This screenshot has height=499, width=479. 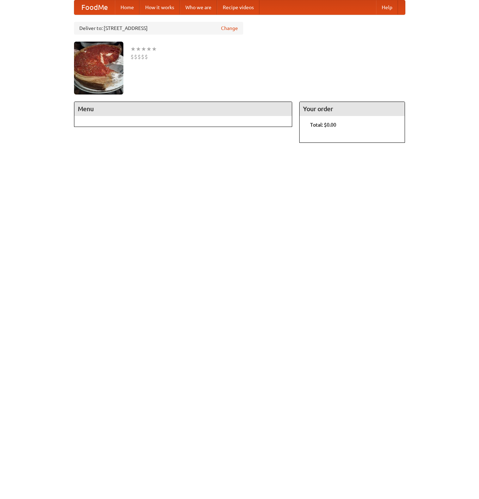 I want to click on img: angular.jpg, so click(x=99, y=68).